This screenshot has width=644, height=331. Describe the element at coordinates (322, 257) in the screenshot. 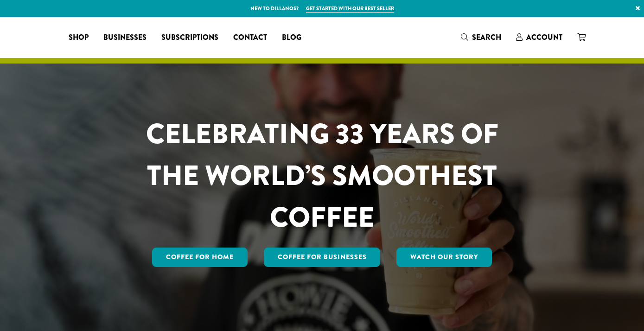

I see `a: Coffee For Businesses` at that location.